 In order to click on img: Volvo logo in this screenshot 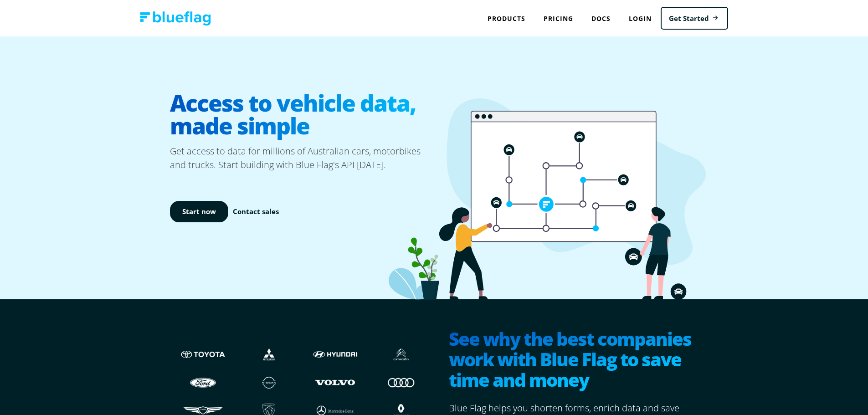, I will do `click(335, 382)`.